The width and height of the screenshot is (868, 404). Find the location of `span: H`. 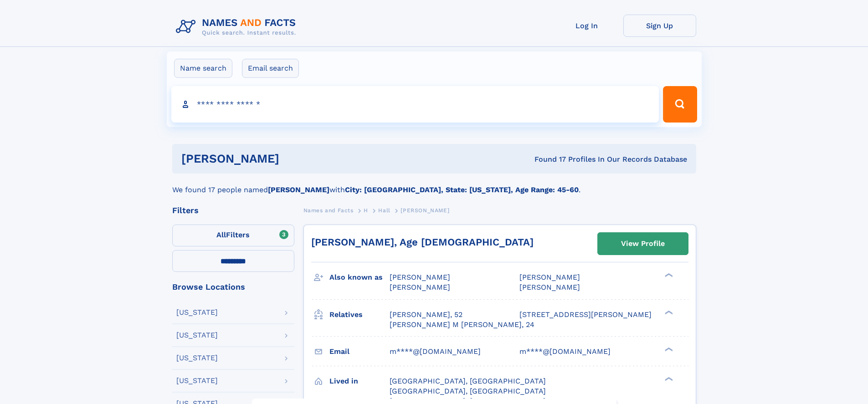

span: H is located at coordinates (366, 210).